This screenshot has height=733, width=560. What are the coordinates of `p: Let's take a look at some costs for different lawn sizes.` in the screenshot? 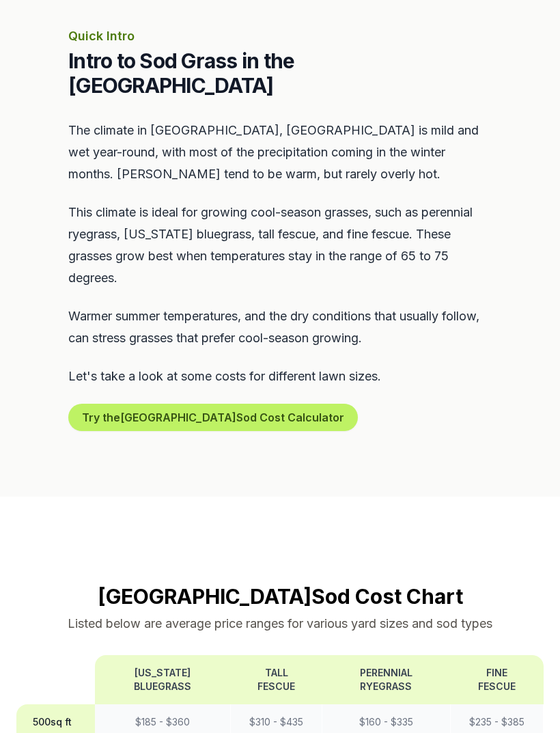 It's located at (280, 377).